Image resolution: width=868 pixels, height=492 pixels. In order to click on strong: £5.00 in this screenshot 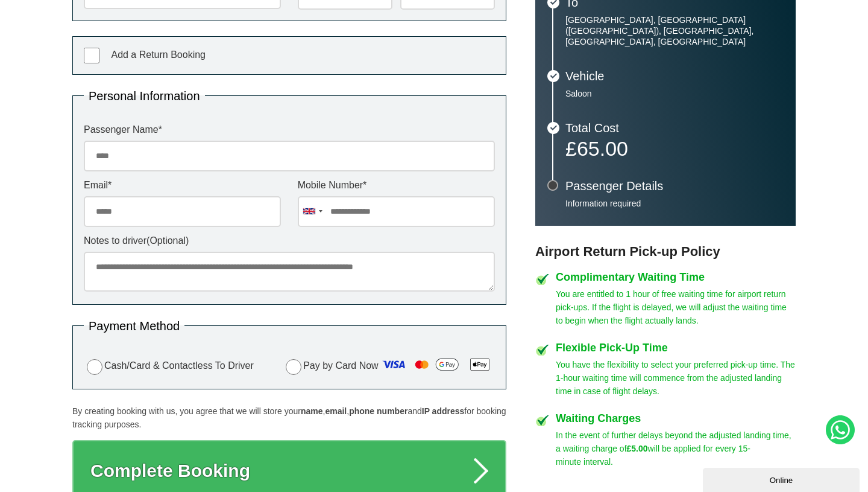, I will do `click(637, 448)`.